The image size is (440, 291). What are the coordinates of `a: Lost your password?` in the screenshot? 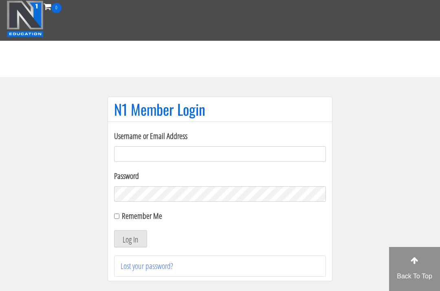 It's located at (147, 266).